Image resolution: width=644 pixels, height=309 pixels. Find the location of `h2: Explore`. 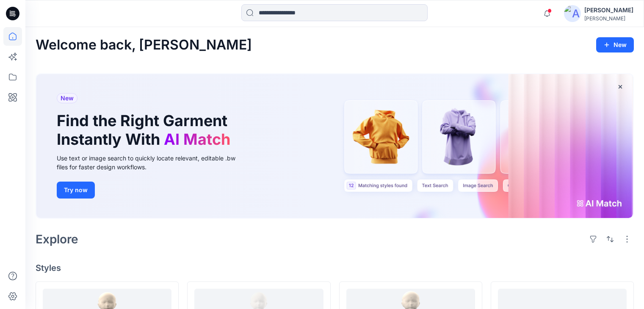

h2: Explore is located at coordinates (57, 239).